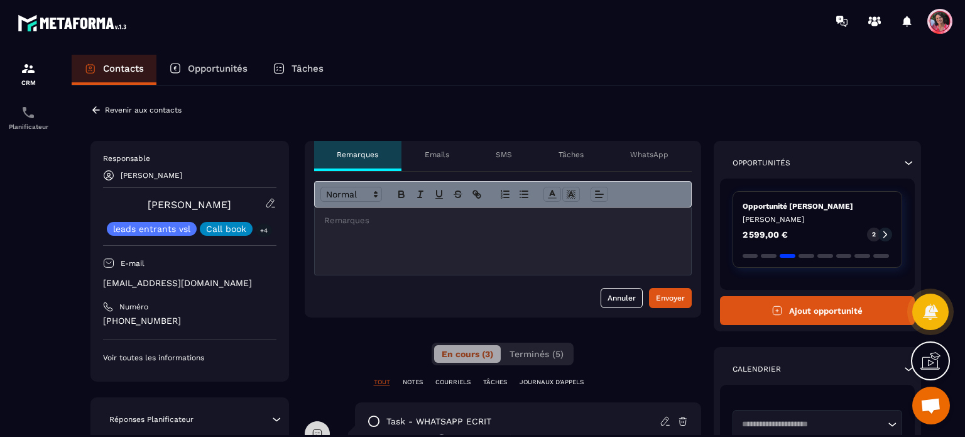 The image size is (965, 437). Describe the element at coordinates (536, 354) in the screenshot. I see `button: Terminés (5)` at that location.